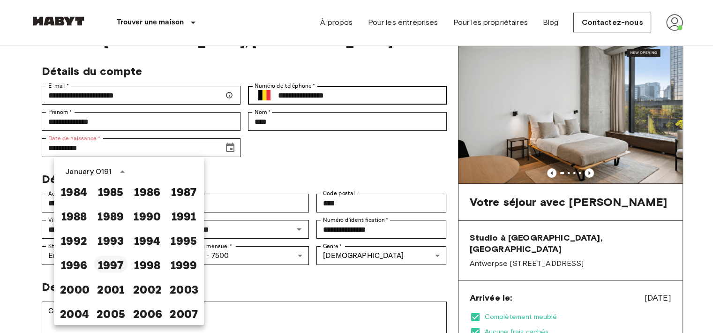 This screenshot has width=713, height=333. I want to click on button: 1987, so click(184, 191).